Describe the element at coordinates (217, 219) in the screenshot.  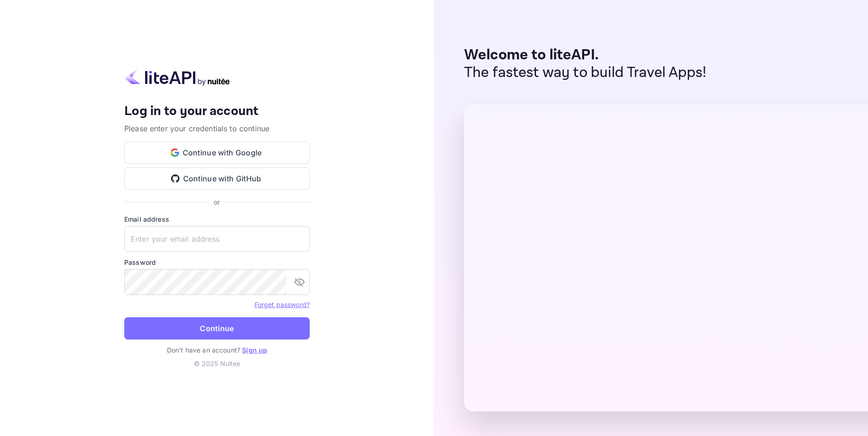
I see `label: Email address` at that location.